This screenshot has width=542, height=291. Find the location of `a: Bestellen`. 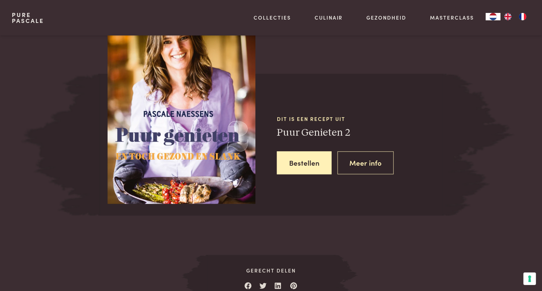

a: Bestellen is located at coordinates (304, 163).